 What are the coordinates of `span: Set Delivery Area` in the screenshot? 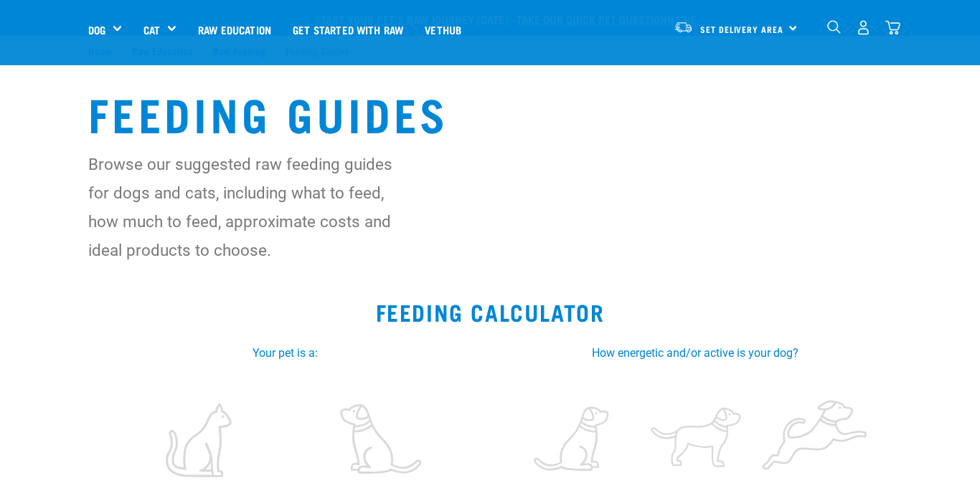 It's located at (741, 29).